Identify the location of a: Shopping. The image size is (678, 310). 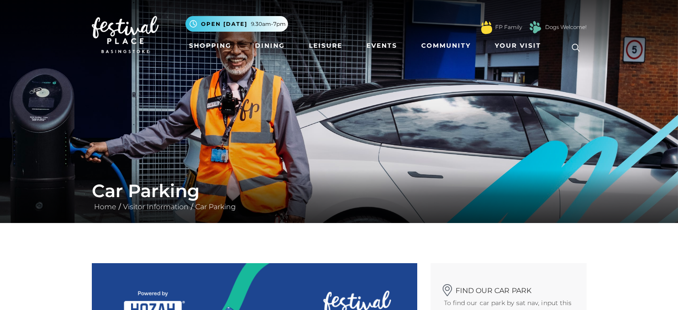
(210, 45).